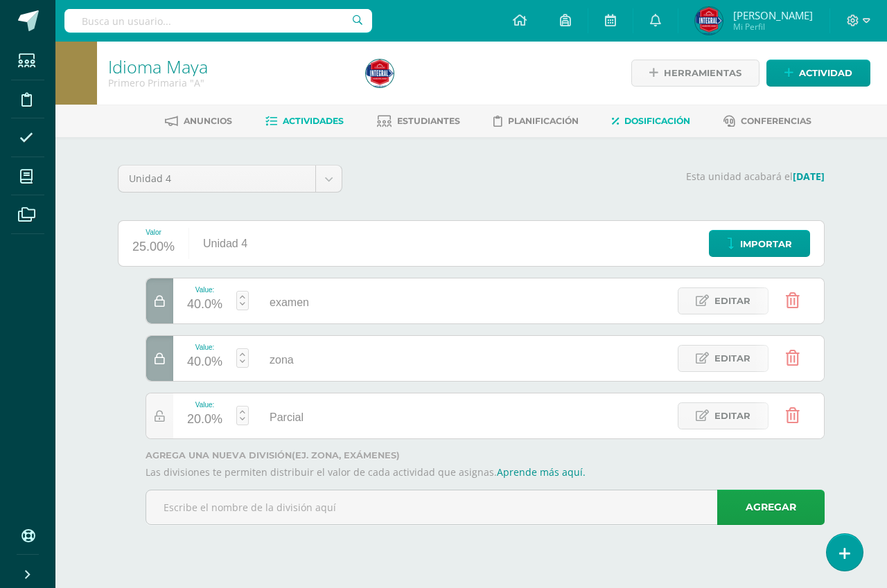 The image size is (887, 588). Describe the element at coordinates (767, 121) in the screenshot. I see `a: Conferencias` at that location.